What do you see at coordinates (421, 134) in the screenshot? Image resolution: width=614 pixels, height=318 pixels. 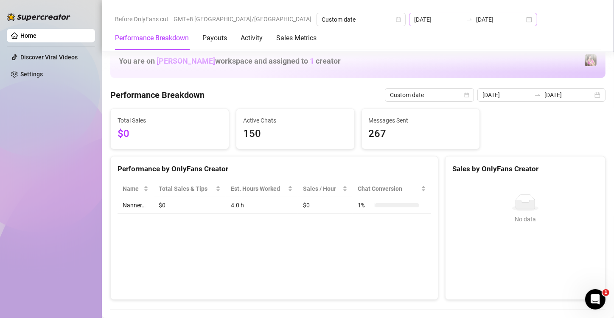 I see `span: 267` at bounding box center [421, 134].